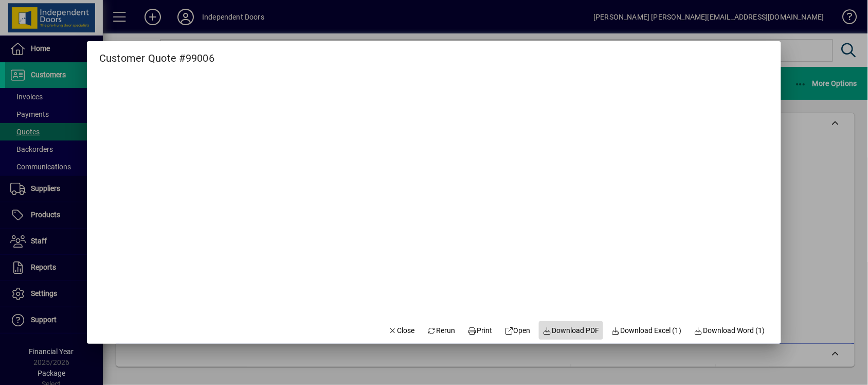 The height and width of the screenshot is (385, 868). What do you see at coordinates (402, 331) in the screenshot?
I see `span: Close` at bounding box center [402, 331].